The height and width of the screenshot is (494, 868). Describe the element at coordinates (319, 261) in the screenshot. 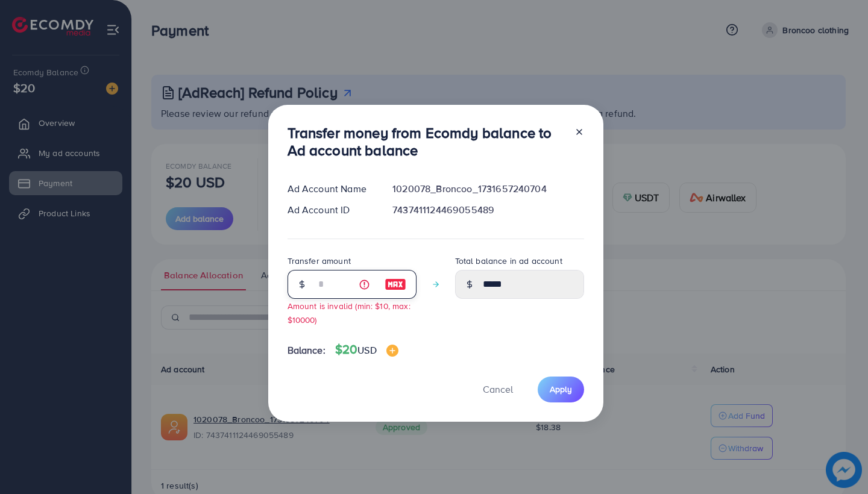

I see `label: Transfer amount` at that location.